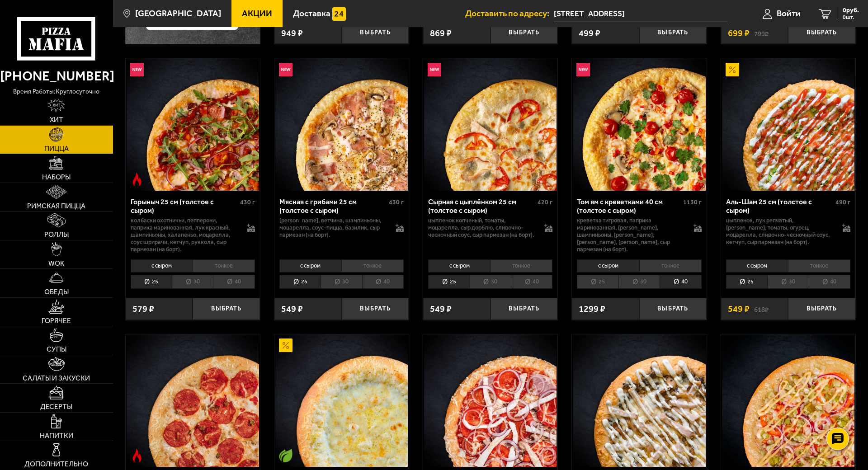 The width and height of the screenshot is (868, 470). What do you see at coordinates (788, 400) in the screenshot?
I see `img: Чикен Фреш 25 см (толстое с сыром)` at bounding box center [788, 400].